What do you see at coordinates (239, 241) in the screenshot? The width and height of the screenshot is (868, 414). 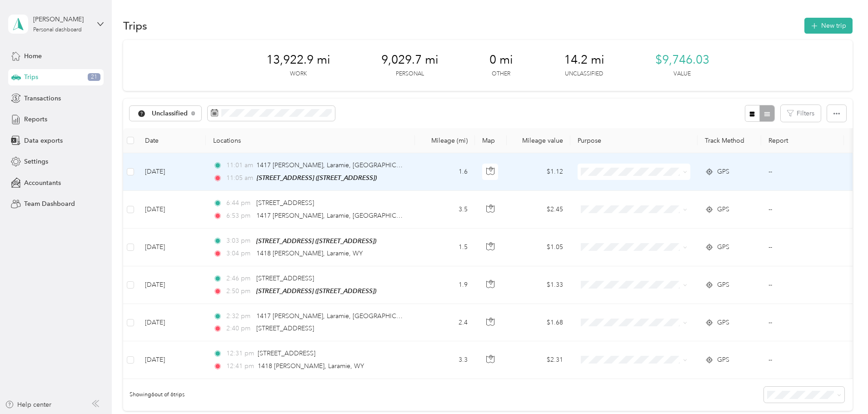 I see `span: 3:03 pm` at bounding box center [239, 241].